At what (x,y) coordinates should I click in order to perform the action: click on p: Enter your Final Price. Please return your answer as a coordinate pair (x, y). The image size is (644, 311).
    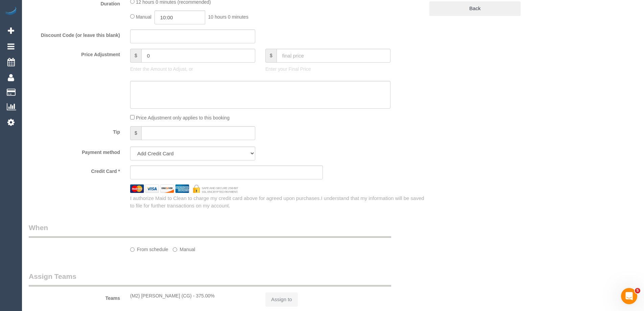
    Looking at the image, I should click on (328, 69).